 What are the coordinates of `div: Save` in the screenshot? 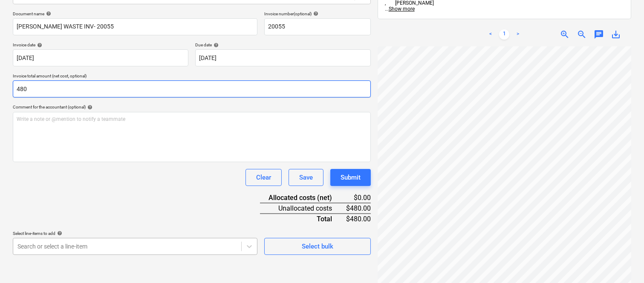 It's located at (306, 178).